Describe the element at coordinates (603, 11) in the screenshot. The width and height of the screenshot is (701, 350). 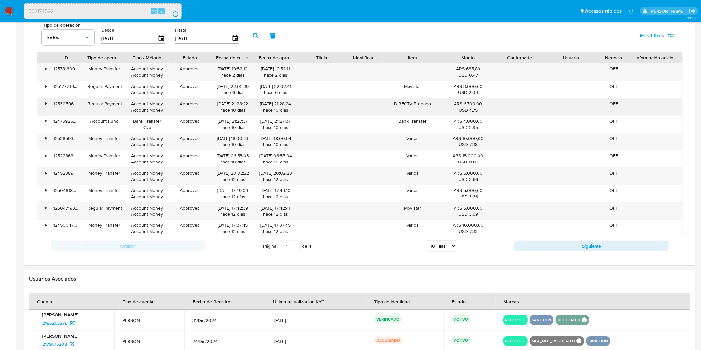
I see `span: Accesos rápidos` at that location.